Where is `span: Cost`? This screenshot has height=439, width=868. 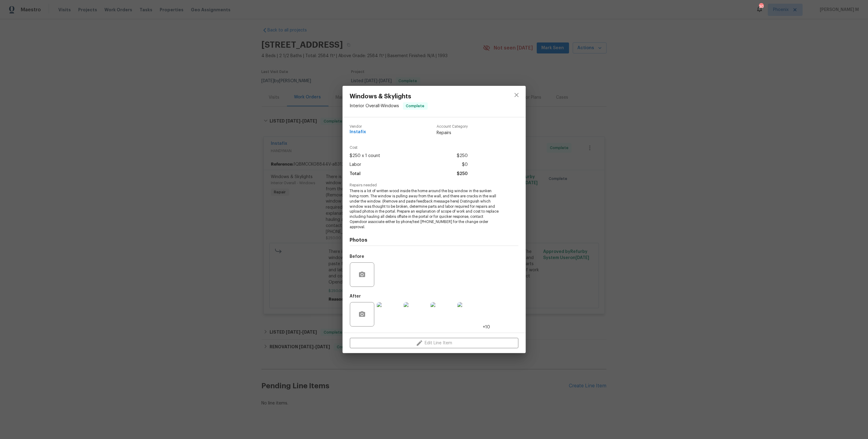
span: Cost is located at coordinates (409, 147).